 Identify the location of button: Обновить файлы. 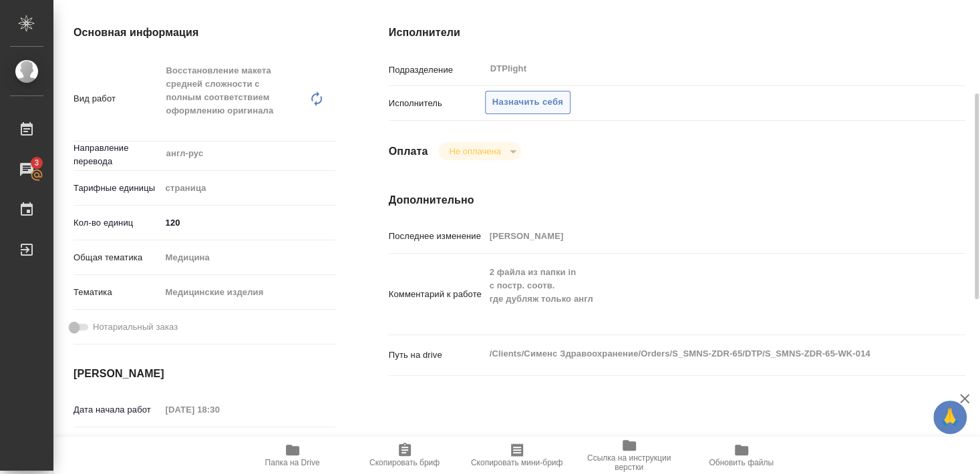
(741, 455).